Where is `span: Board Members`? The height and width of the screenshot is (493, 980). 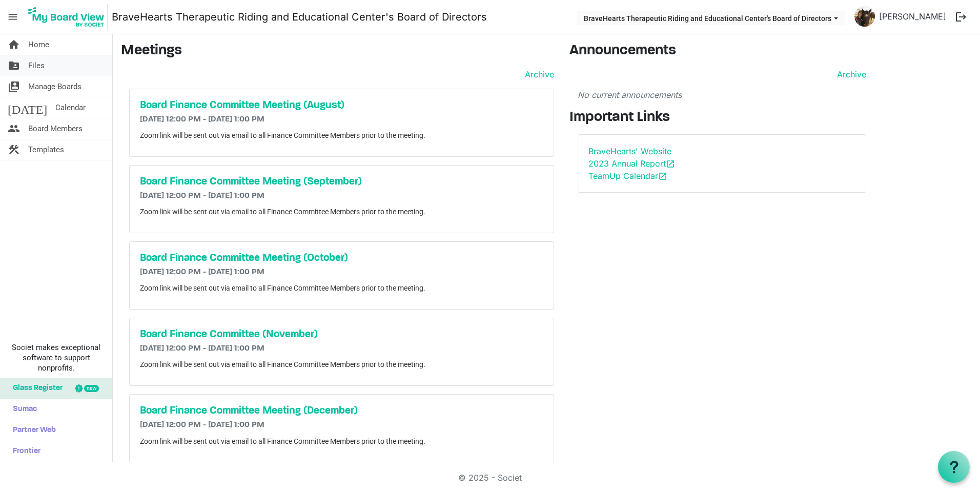 span: Board Members is located at coordinates (56, 129).